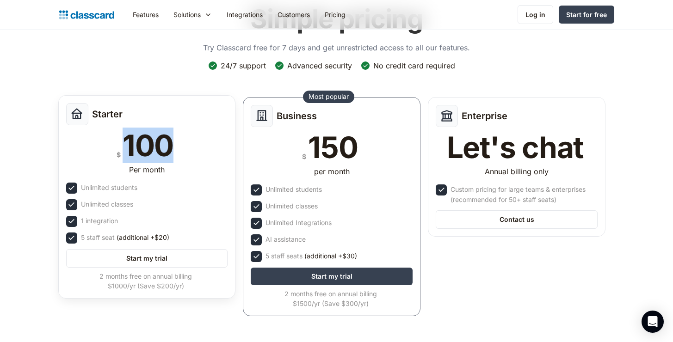  Describe the element at coordinates (148, 146) in the screenshot. I see `div: 100` at that location.